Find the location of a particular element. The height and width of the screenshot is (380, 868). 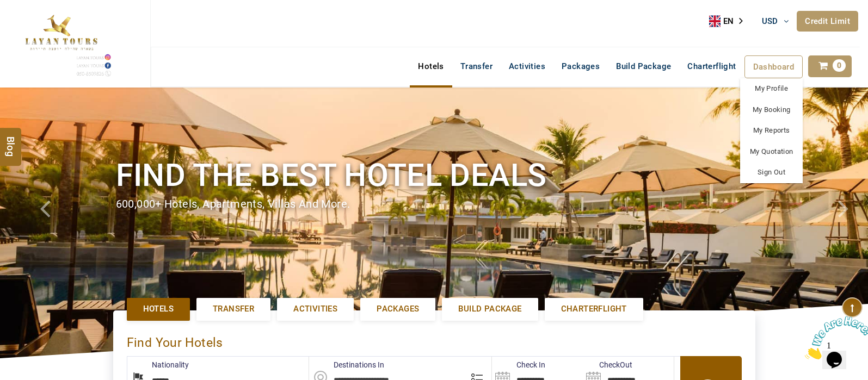

a: My Profile is located at coordinates (771, 88).